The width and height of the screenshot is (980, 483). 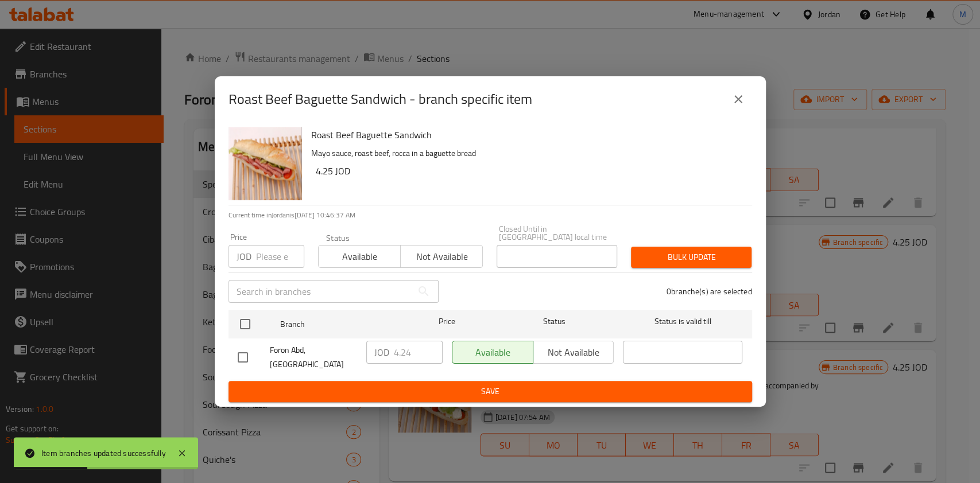 I want to click on h2: Roast Beef Baguette Sandwich - branch specific item, so click(x=380, y=99).